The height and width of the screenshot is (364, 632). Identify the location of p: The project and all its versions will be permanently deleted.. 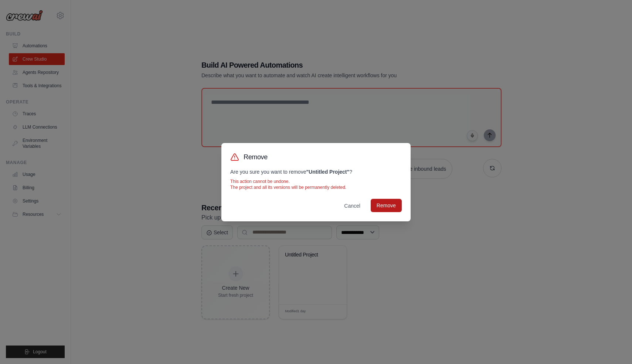
(316, 187).